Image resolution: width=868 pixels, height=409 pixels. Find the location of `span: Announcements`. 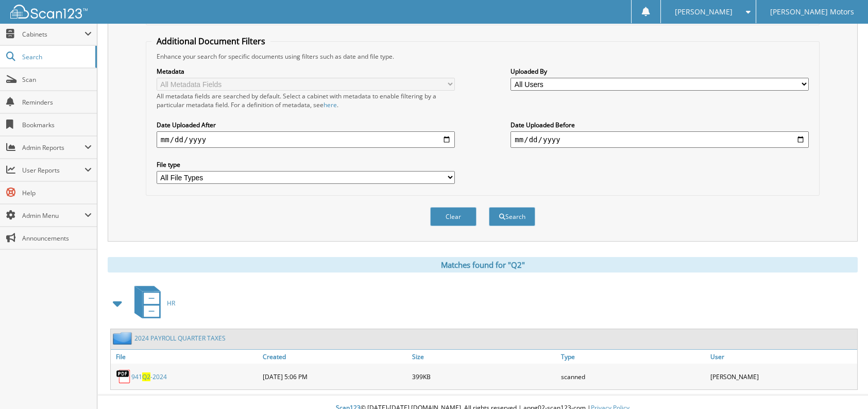

span: Announcements is located at coordinates (56, 238).